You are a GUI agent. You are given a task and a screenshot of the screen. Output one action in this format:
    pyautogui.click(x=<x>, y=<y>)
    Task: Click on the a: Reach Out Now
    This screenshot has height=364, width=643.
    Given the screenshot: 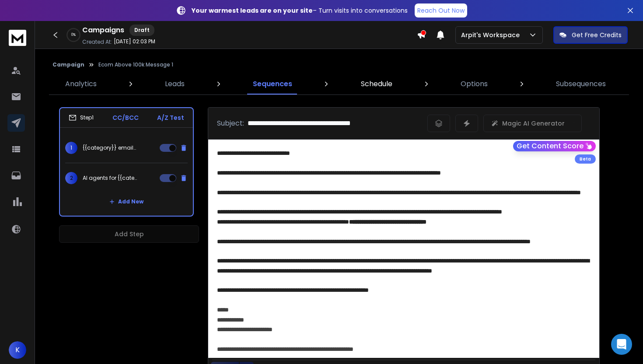 What is the action you would take?
    pyautogui.click(x=441, y=11)
    